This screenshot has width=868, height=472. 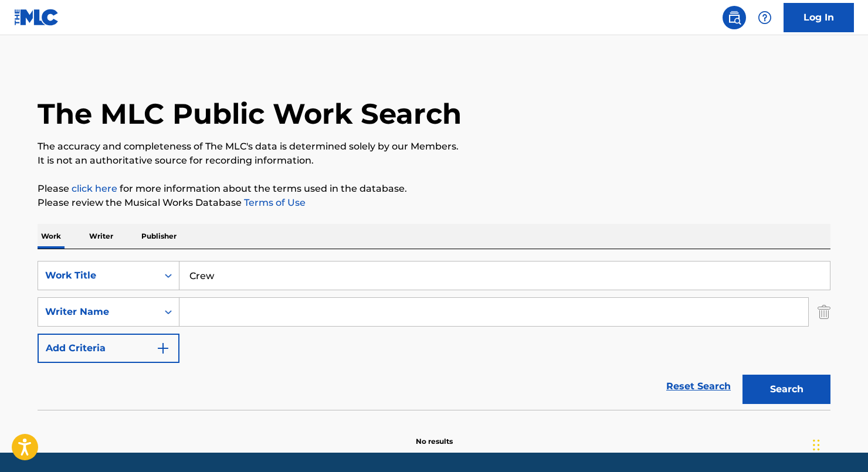 I want to click on p: The accuracy and completeness of The MLC's data is determined solely by our Members., so click(x=434, y=146).